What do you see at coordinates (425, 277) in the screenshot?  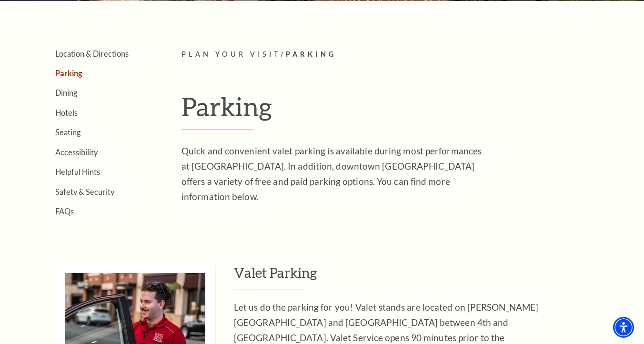 I see `h3: Valet Parking` at bounding box center [425, 277].